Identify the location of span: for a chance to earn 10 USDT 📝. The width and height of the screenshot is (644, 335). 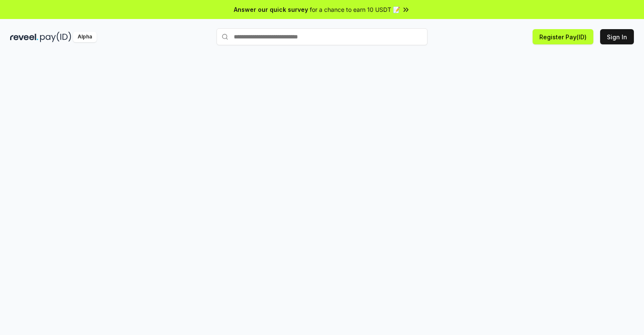
(355, 9).